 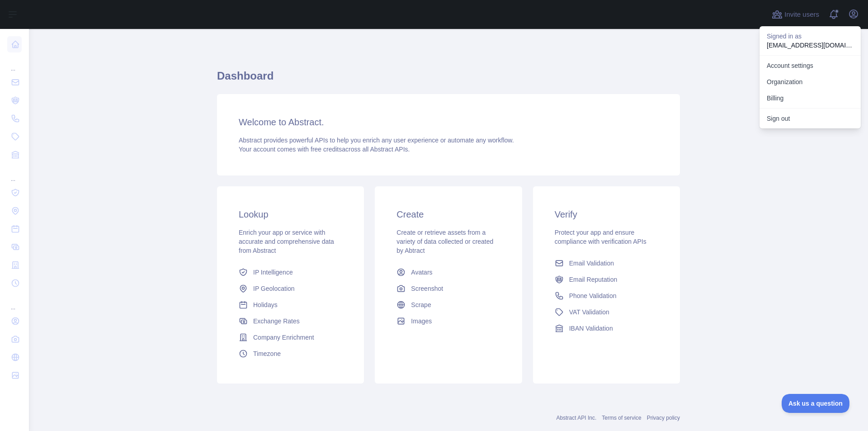 What do you see at coordinates (290, 354) in the screenshot?
I see `a: Timezone` at bounding box center [290, 354].